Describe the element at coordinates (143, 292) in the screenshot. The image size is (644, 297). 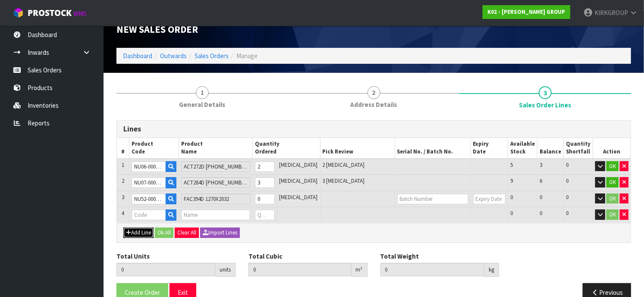
I see `span: Create Order` at that location.